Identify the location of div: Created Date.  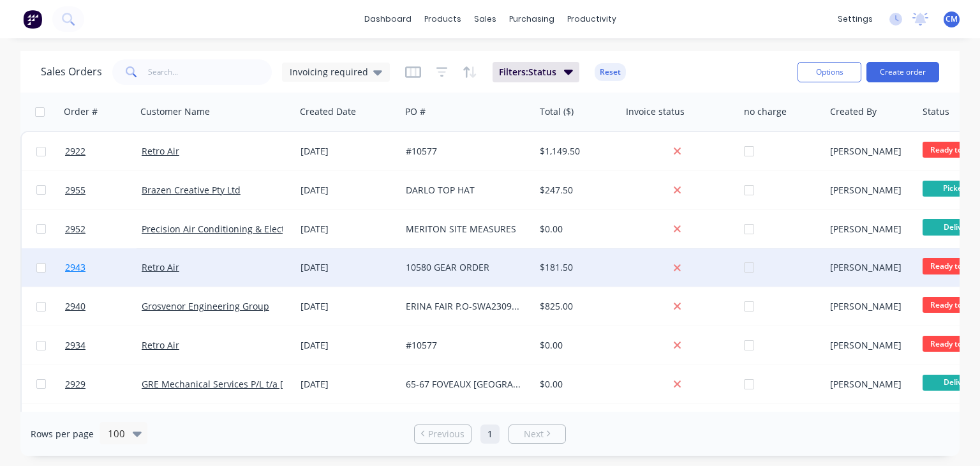
(328, 112).